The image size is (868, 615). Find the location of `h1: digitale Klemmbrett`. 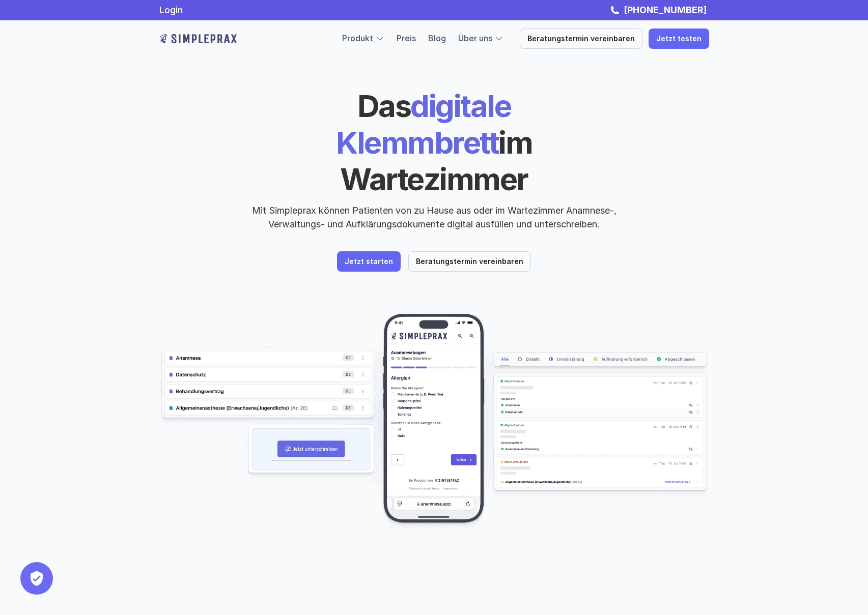

h1: digitale Klemmbrett is located at coordinates (434, 143).